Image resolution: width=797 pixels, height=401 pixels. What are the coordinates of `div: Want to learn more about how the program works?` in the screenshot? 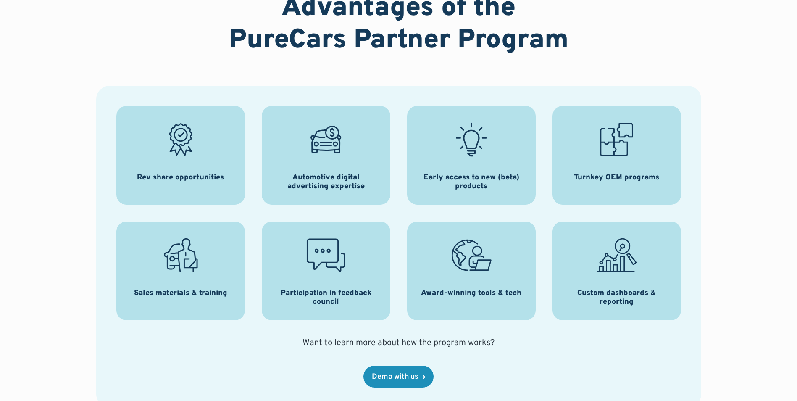 It's located at (398, 343).